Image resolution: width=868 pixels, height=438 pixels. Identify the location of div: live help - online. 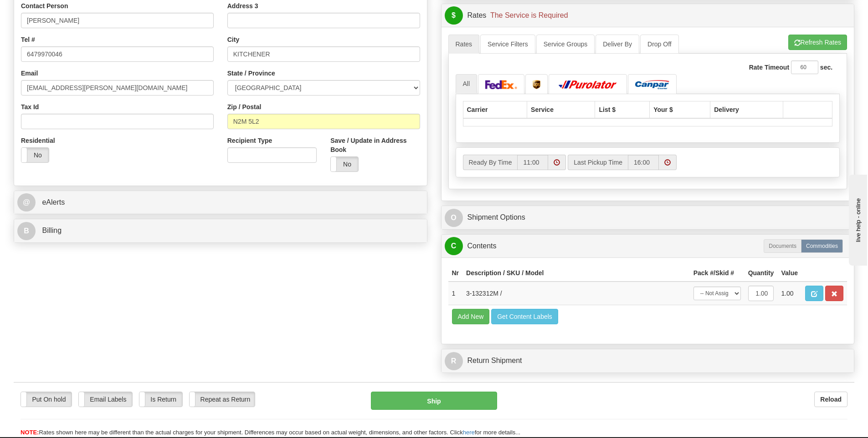
(45, 11).